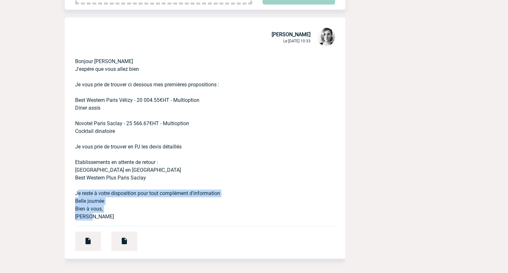 The width and height of the screenshot is (508, 273). What do you see at coordinates (326, 37) in the screenshot?
I see `img: 103019-1.png` at bounding box center [326, 37].